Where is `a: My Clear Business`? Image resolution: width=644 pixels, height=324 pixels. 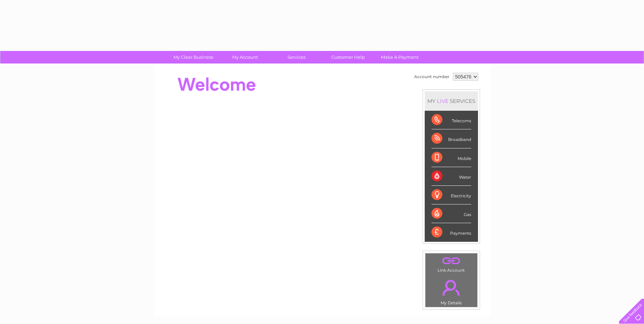 a: My Clear Business is located at coordinates (193, 57).